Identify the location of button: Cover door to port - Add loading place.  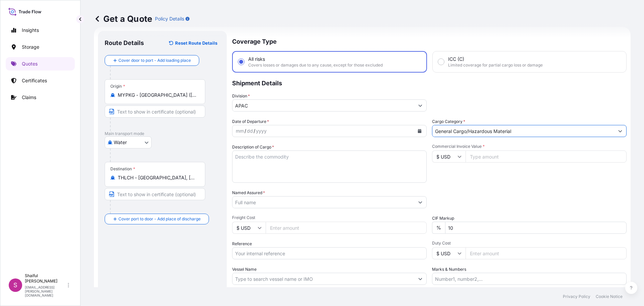
(152, 61).